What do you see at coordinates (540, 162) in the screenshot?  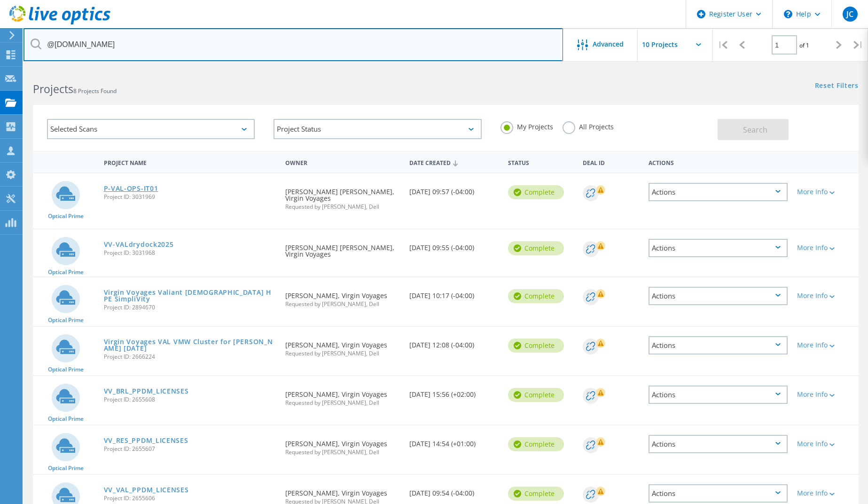 I see `div: Status` at bounding box center [540, 162].